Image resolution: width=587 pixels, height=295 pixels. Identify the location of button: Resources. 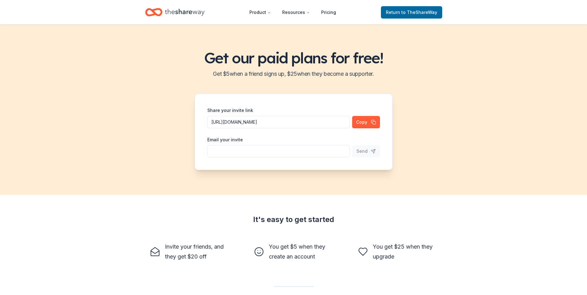
(296, 12).